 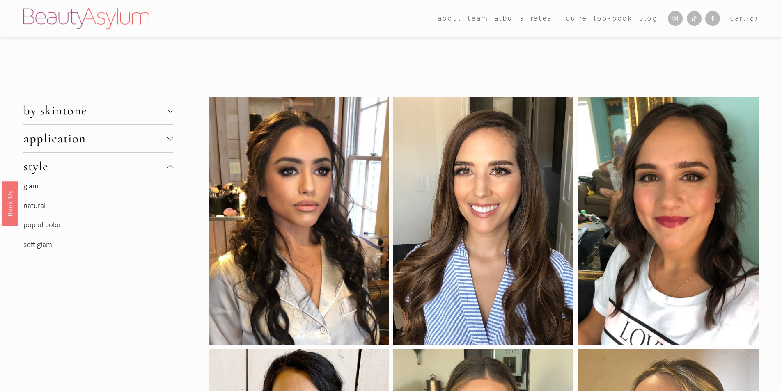 What do you see at coordinates (573, 18) in the screenshot?
I see `a: Inquire` at bounding box center [573, 18].